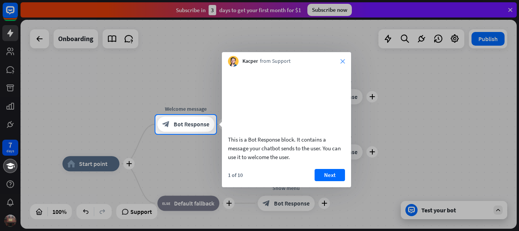 This screenshot has height=231, width=519. What do you see at coordinates (287, 148) in the screenshot?
I see `div: This is a Bot Response block. It contains a message your chatbot sends to the user. You can use i...` at bounding box center [287, 148].